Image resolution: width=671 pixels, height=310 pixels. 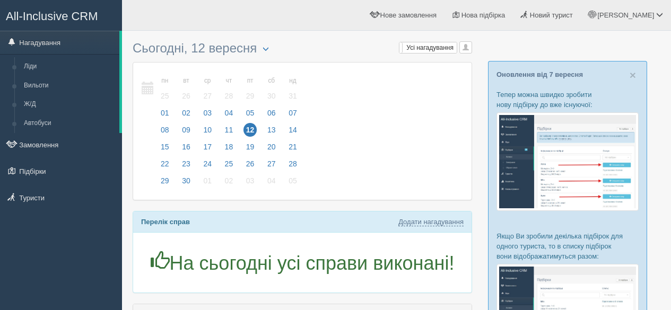 What do you see at coordinates (250, 133) in the screenshot?
I see `a: 12` at bounding box center [250, 133].